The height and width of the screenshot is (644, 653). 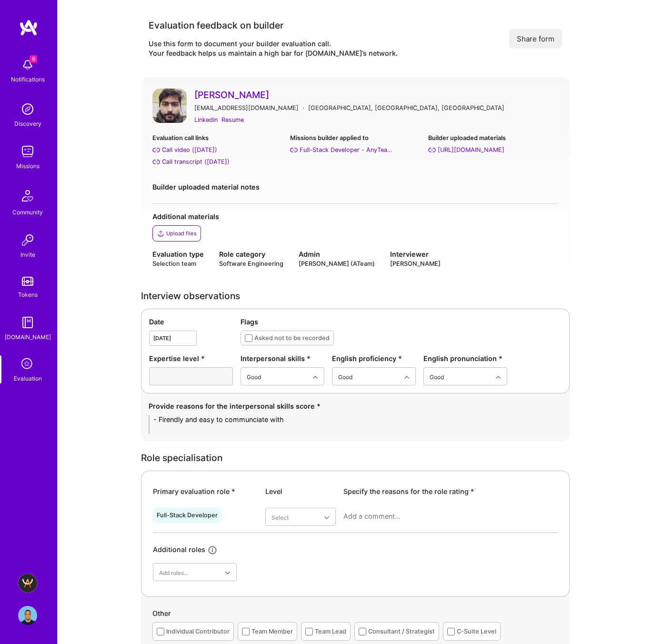 What do you see at coordinates (179, 549) in the screenshot?
I see `div: Additional roles` at bounding box center [179, 549].